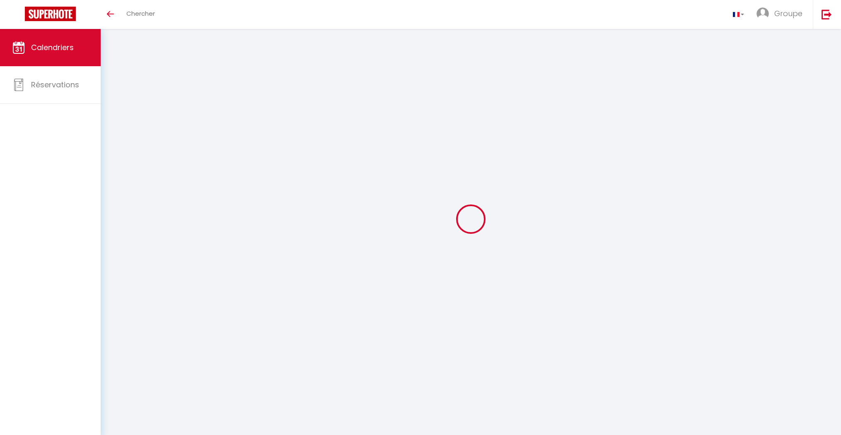 This screenshot has height=435, width=841. I want to click on img: Super Booking, so click(50, 14).